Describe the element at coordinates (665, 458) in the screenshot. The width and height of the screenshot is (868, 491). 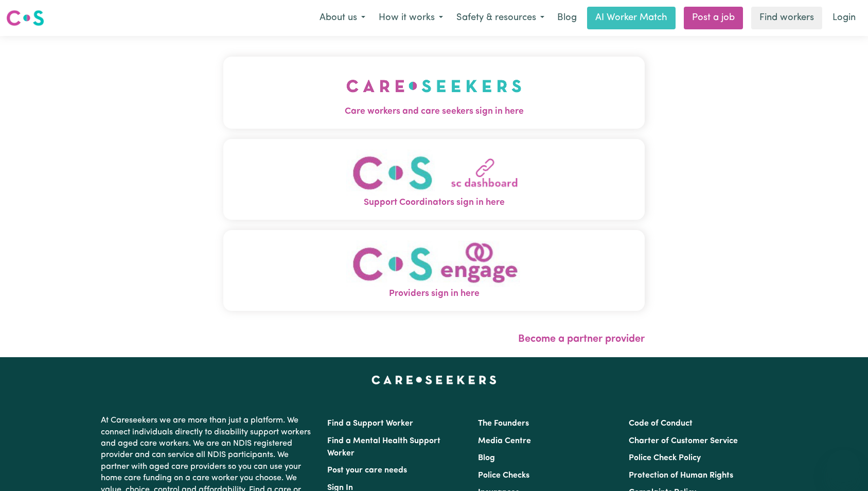
I see `a: Police Check Policy` at that location.